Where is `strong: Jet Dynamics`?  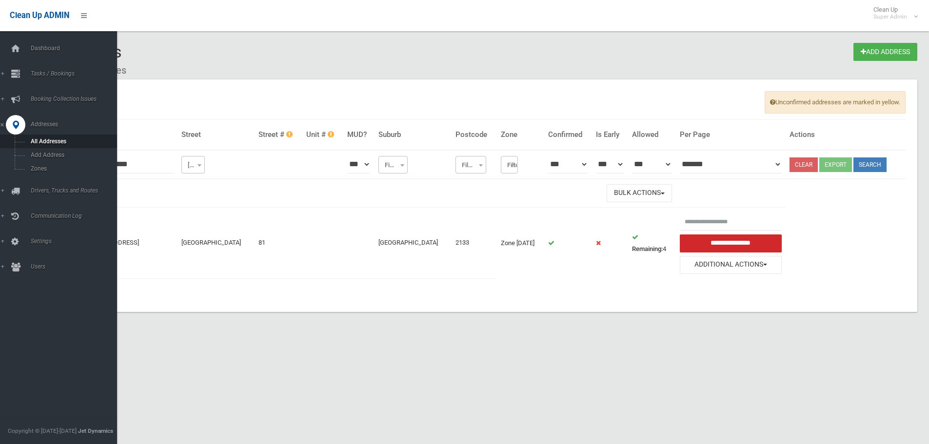 strong: Jet Dynamics is located at coordinates (96, 431).